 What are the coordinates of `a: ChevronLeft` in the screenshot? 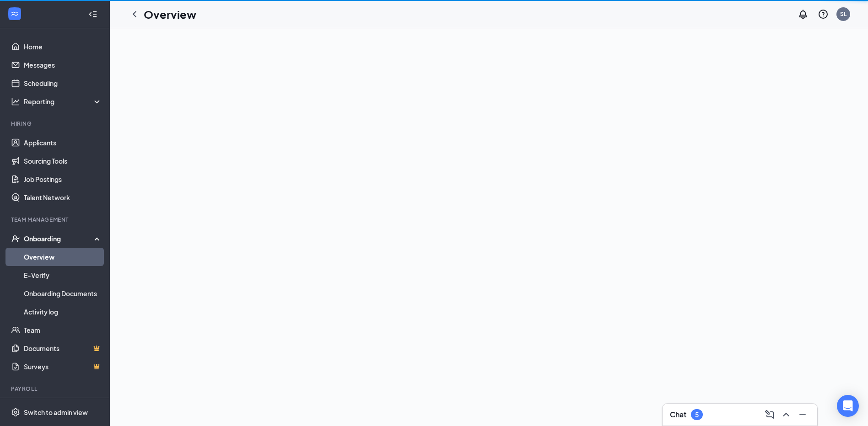 It's located at (135, 14).